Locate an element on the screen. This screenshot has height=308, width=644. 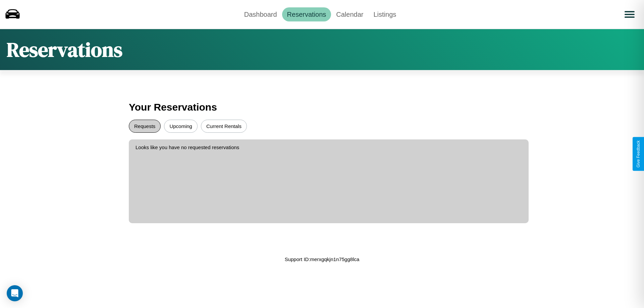
h1: Reservations is located at coordinates (64, 50).